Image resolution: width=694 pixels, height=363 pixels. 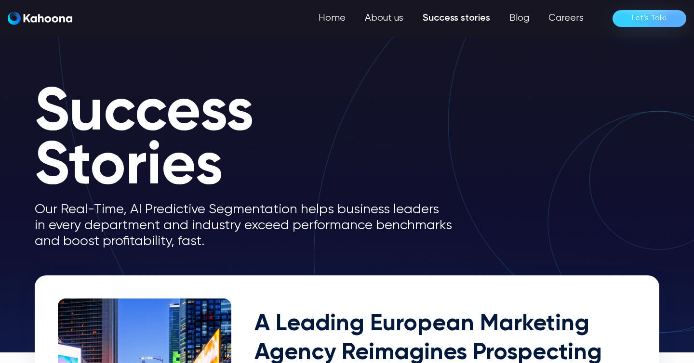 I want to click on a: About us, so click(x=384, y=18).